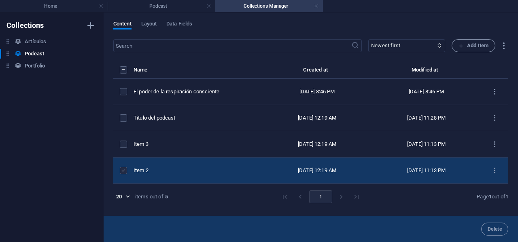 This screenshot has width=518, height=242. I want to click on h6: Artículos, so click(35, 42).